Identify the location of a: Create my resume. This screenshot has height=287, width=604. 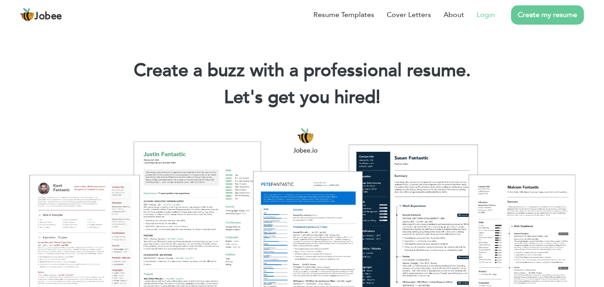
(547, 15).